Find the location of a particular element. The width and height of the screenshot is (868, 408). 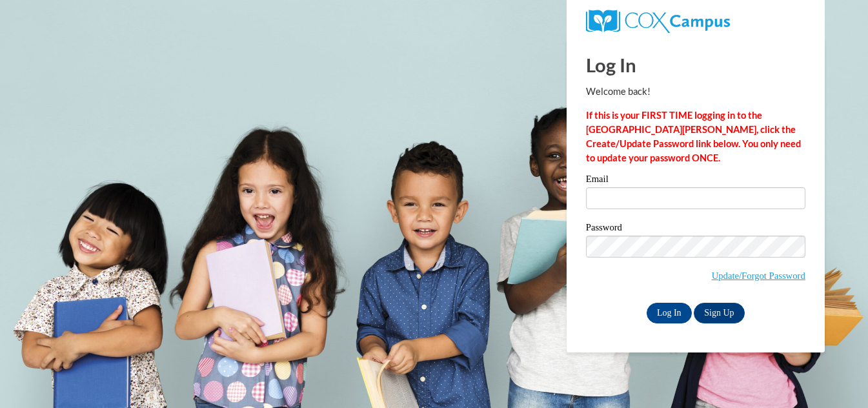

a: Sign Up is located at coordinates (719, 313).